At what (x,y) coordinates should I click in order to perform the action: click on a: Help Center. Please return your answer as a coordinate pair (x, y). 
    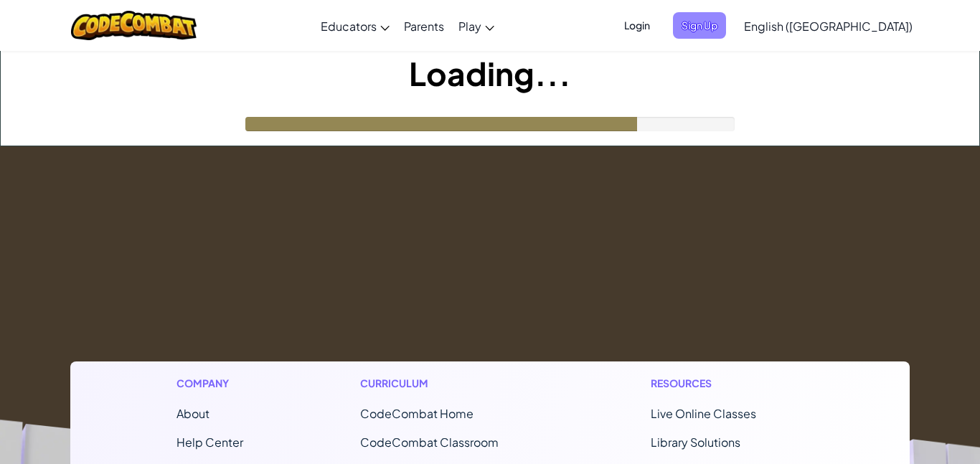
    Looking at the image, I should click on (210, 442).